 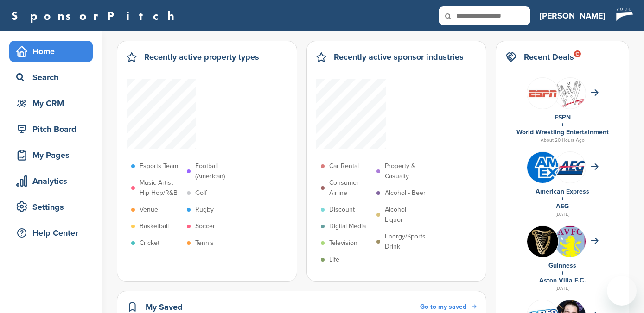 I want to click on a: World Wrestling Entertainment, so click(x=562, y=132).